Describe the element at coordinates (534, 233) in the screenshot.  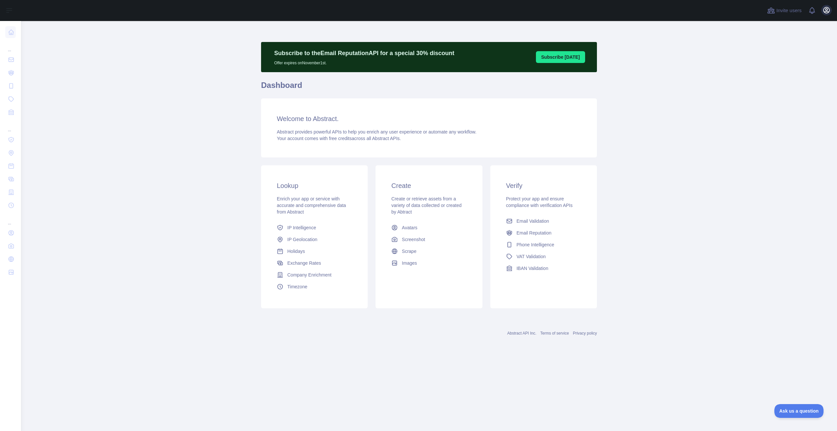
I see `span: Email Reputation` at that location.